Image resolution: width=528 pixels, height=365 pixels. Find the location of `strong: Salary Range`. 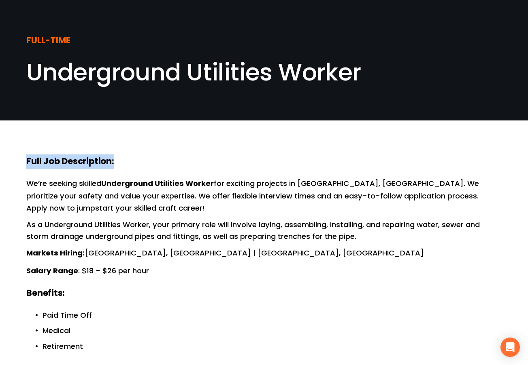

strong: Salary Range is located at coordinates (52, 271).